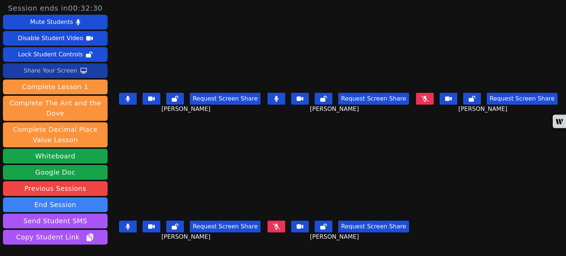 The width and height of the screenshot is (566, 256). Describe the element at coordinates (55, 205) in the screenshot. I see `button: End Session` at that location.